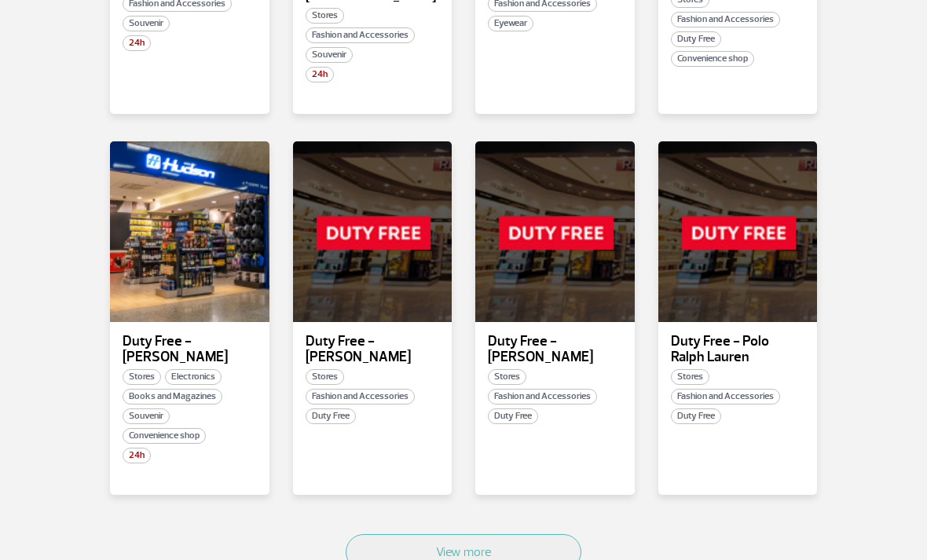 The height and width of the screenshot is (560, 927). Describe the element at coordinates (193, 377) in the screenshot. I see `span: Electronics` at that location.